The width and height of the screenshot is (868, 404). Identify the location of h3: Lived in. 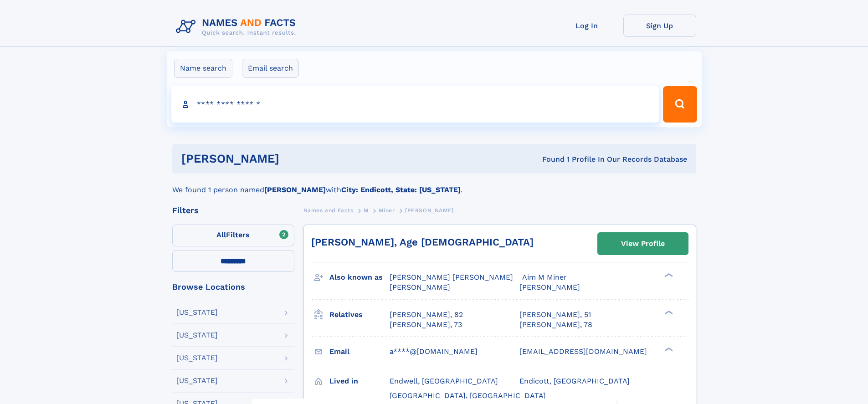
(360, 382).